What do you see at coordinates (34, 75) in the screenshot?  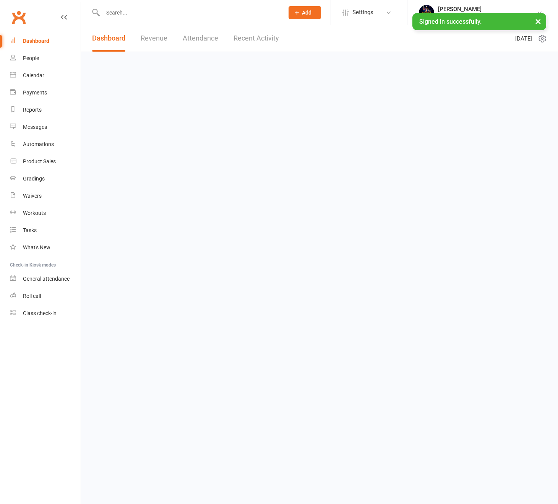 I see `div: Calendar` at bounding box center [34, 75].